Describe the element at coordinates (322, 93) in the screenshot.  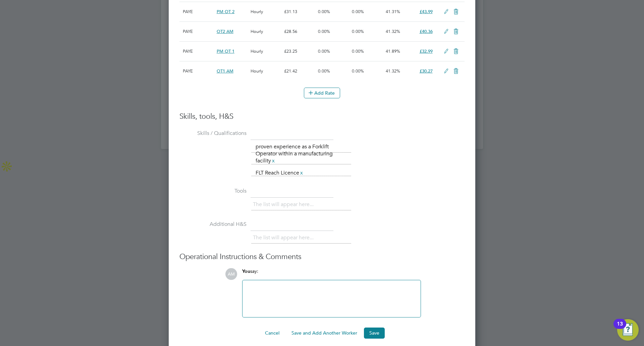
I see `button: Add Rate` at that location.